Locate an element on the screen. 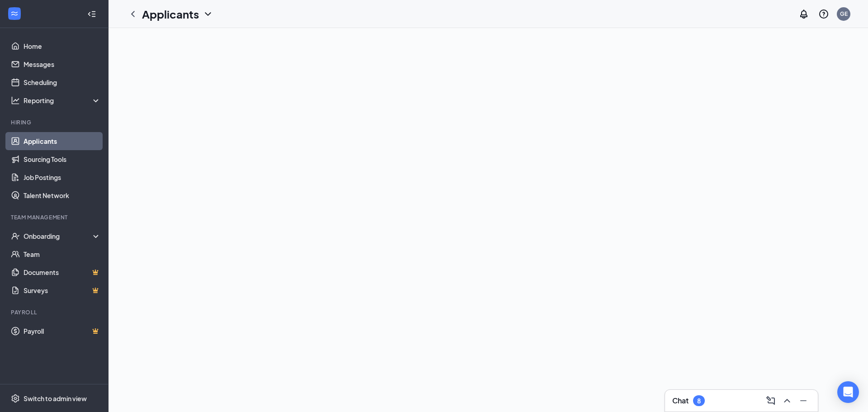 The height and width of the screenshot is (412, 868). div: GE is located at coordinates (844, 14).